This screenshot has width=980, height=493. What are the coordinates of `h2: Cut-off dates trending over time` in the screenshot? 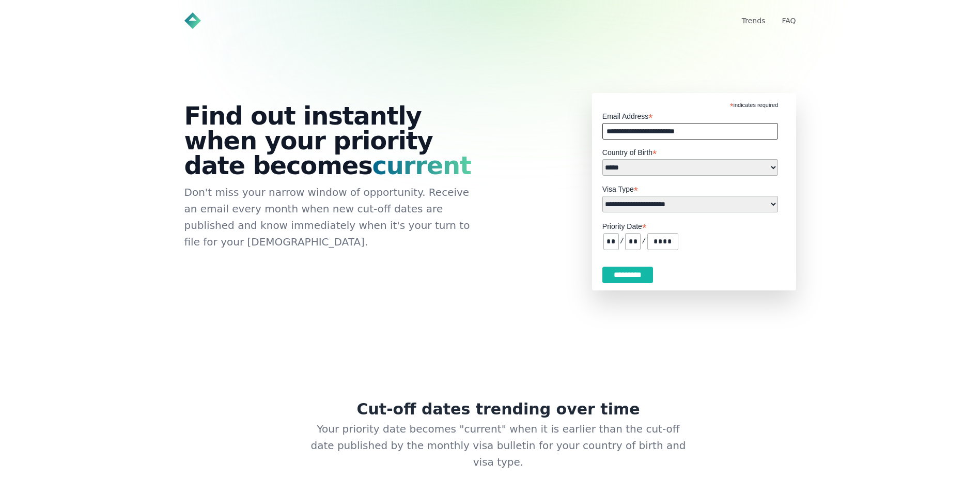 It's located at (490, 410).